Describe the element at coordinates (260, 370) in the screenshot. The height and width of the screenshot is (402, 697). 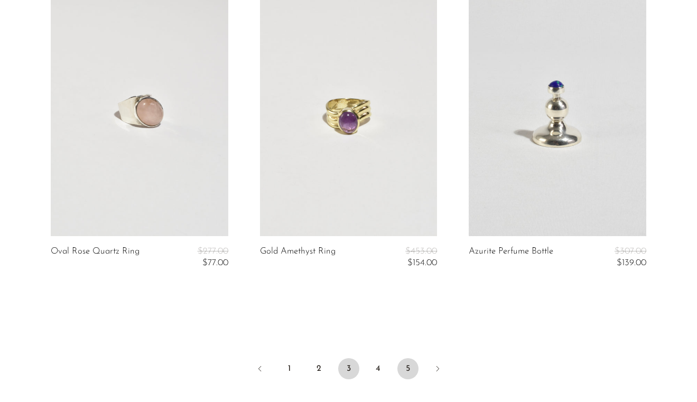
I see `a: Previous` at that location.